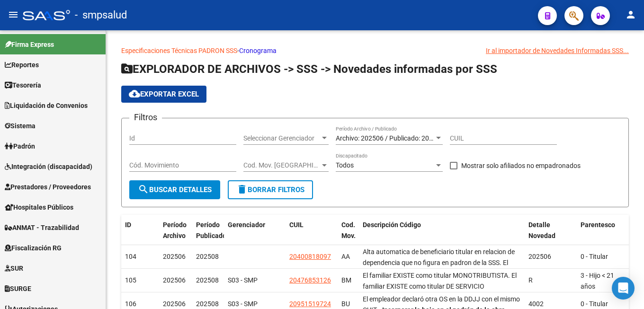  I want to click on datatable-header-cell: ID, so click(140, 235).